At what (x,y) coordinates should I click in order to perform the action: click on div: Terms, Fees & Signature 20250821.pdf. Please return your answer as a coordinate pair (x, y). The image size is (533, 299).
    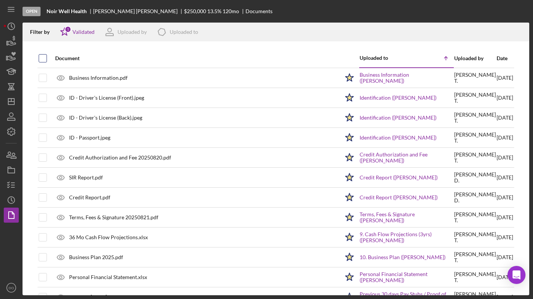
    Looking at the image, I should click on (114, 217).